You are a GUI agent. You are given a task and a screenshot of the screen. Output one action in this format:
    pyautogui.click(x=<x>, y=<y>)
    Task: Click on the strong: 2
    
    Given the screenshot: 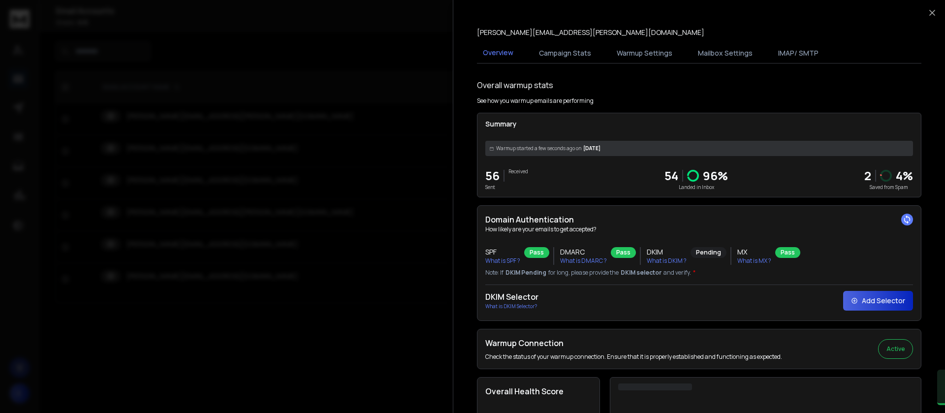 What is the action you would take?
    pyautogui.click(x=868, y=175)
    